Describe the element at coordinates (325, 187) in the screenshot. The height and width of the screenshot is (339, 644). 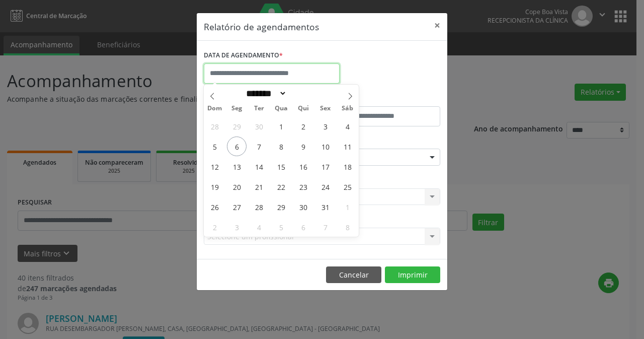
I see `span: Outubro 24, 2025` at that location.